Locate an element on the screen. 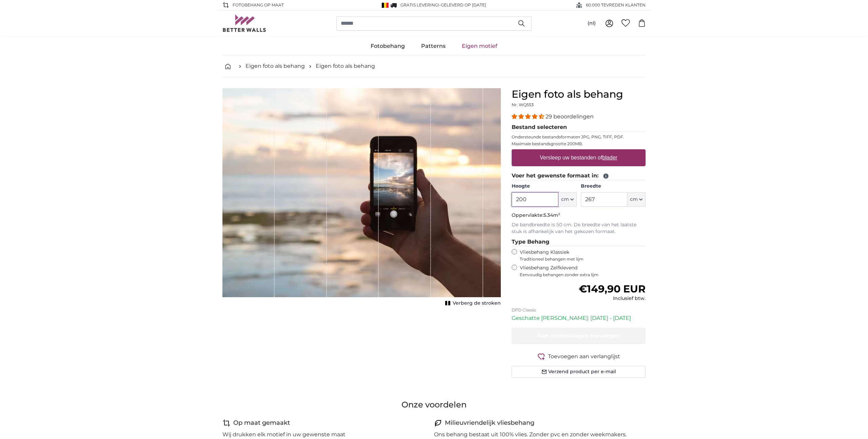  div: Inclusief btw. is located at coordinates (612, 298).